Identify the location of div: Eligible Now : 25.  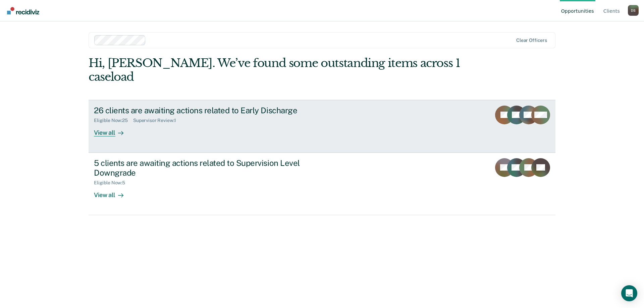
(113, 120).